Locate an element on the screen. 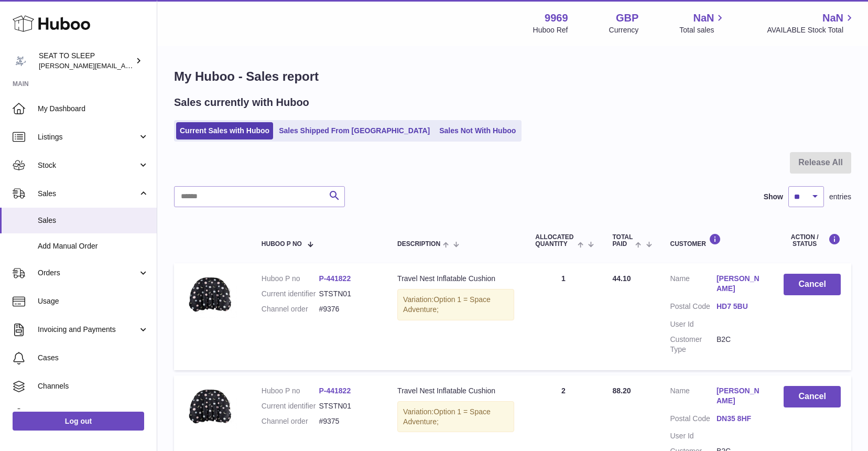 The image size is (868, 451). span: Huboo P no is located at coordinates (281, 244).